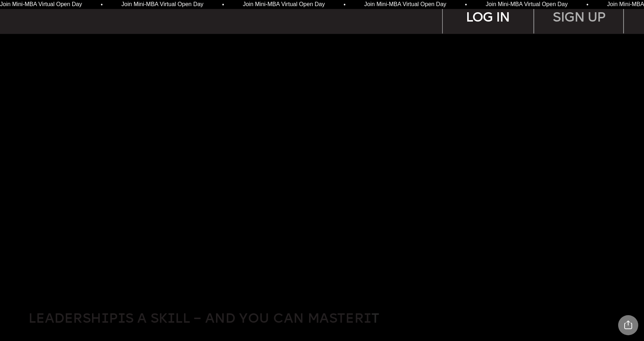 Image resolution: width=644 pixels, height=341 pixels. I want to click on p: T, so click(255, 319).